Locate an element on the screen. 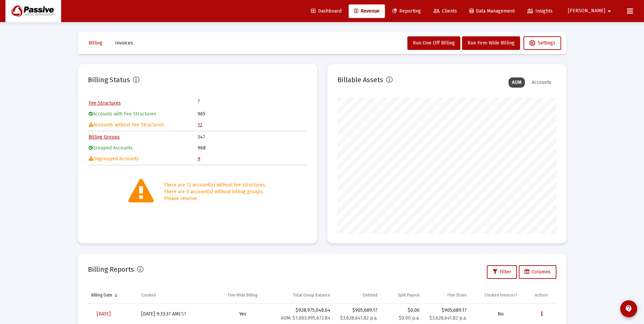 This screenshot has width=644, height=324. a: Revenue is located at coordinates (367, 11).